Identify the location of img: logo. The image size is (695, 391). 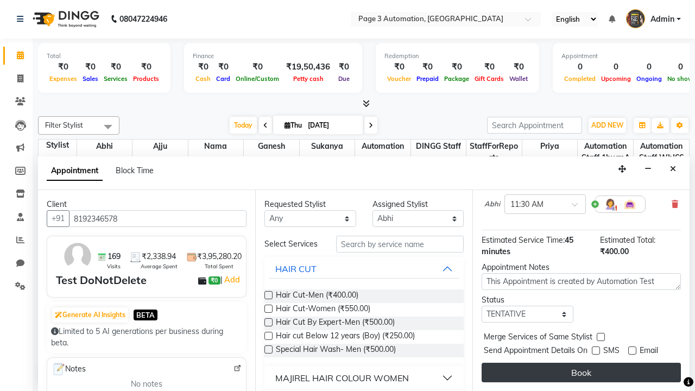
(65, 19).